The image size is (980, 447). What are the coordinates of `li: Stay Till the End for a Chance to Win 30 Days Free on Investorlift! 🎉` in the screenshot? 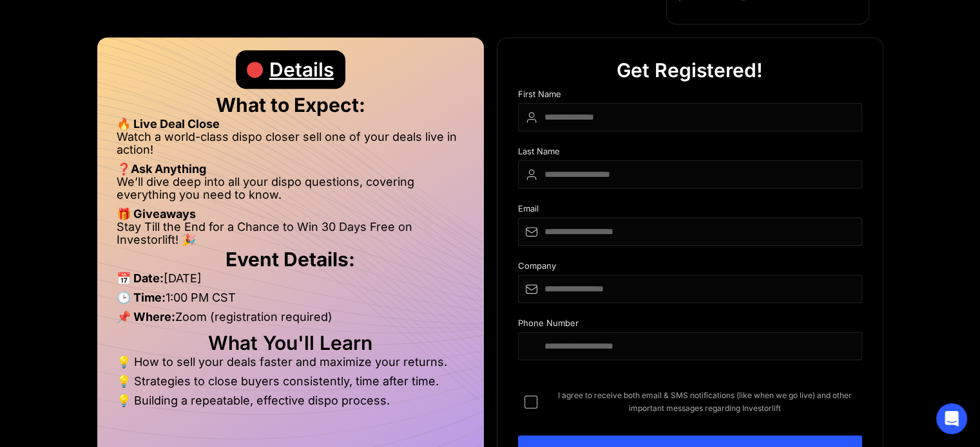 It's located at (291, 234).